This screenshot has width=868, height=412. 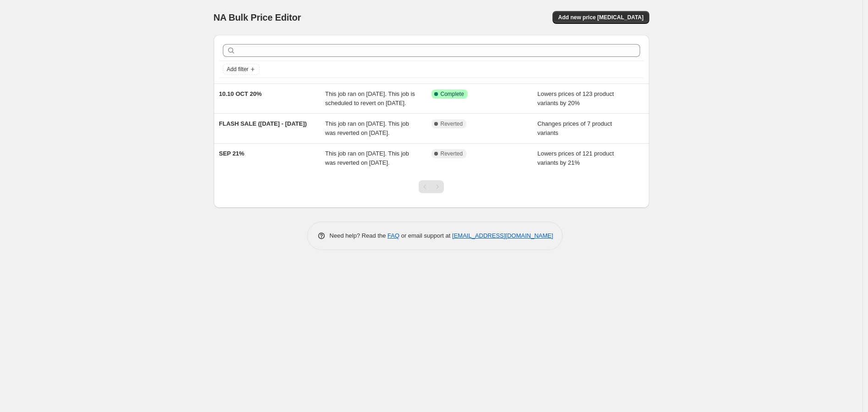 What do you see at coordinates (232, 153) in the screenshot?
I see `span: SEP 21%` at bounding box center [232, 153].